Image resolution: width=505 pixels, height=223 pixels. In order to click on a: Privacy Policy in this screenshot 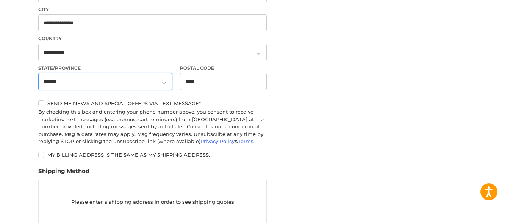, I will do `click(218, 141)`.